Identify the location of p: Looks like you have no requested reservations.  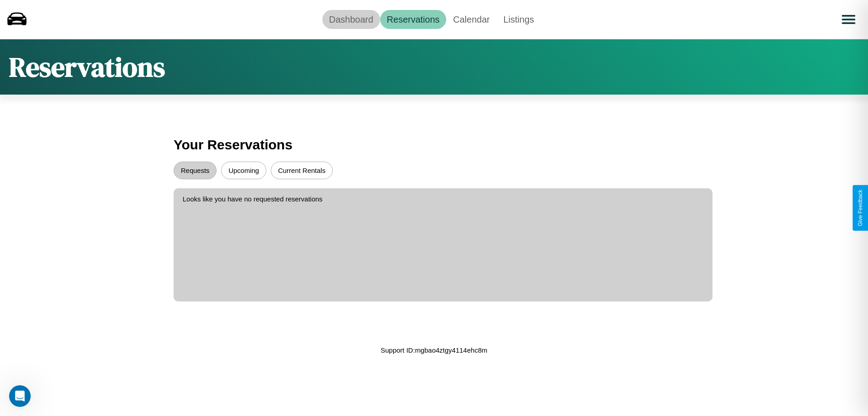
(443, 199).